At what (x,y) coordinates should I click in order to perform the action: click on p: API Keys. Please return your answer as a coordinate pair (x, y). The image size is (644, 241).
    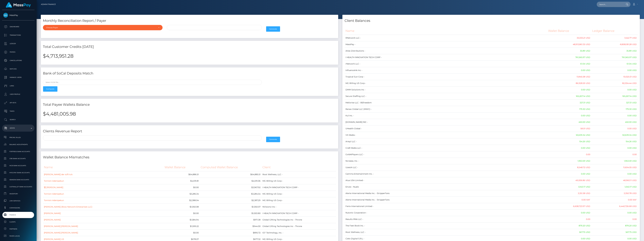
    Looking at the image, I should click on (18, 103).